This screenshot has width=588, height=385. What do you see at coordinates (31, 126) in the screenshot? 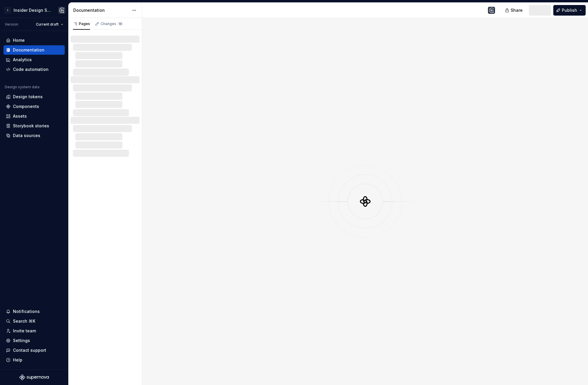
I see `div: Storybook stories` at bounding box center [31, 126].